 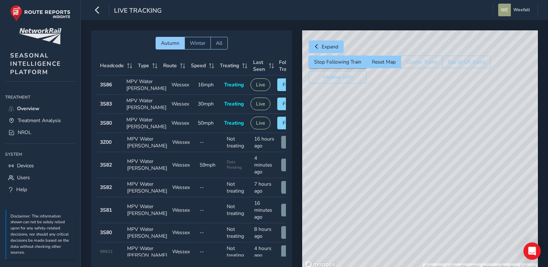 What do you see at coordinates (288, 66) in the screenshot?
I see `span: Follow Train` at bounding box center [288, 66].